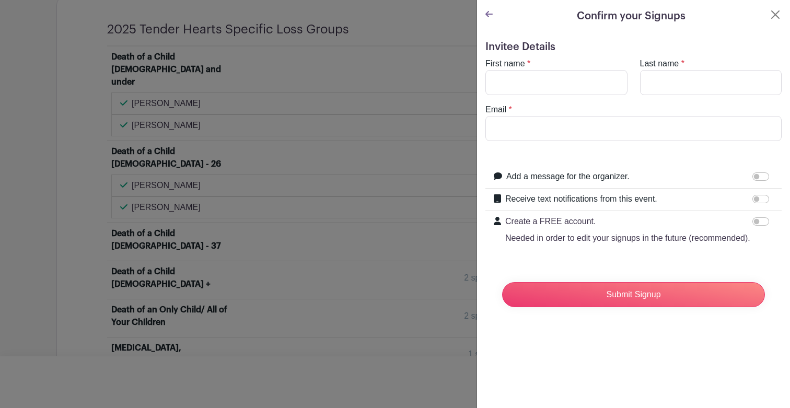 The height and width of the screenshot is (408, 790). What do you see at coordinates (568, 177) in the screenshot?
I see `label: Add a message for the organizer.` at bounding box center [568, 177].